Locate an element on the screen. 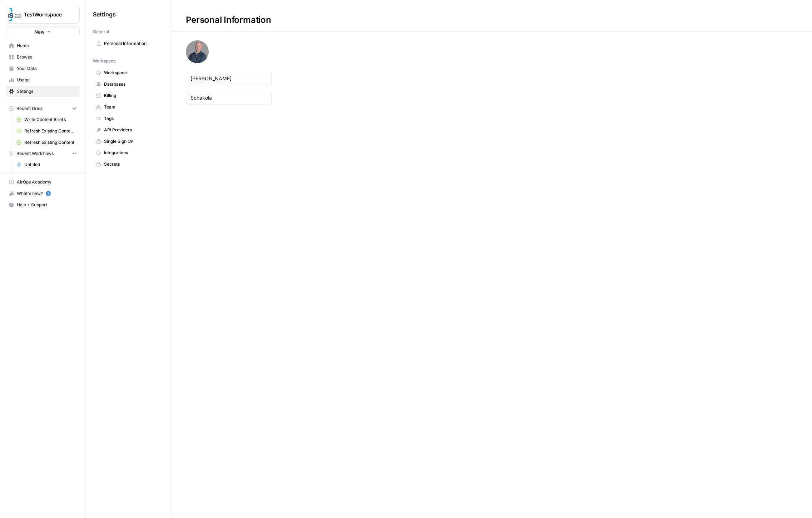 The image size is (812, 518). a: Untitled is located at coordinates (47, 164).